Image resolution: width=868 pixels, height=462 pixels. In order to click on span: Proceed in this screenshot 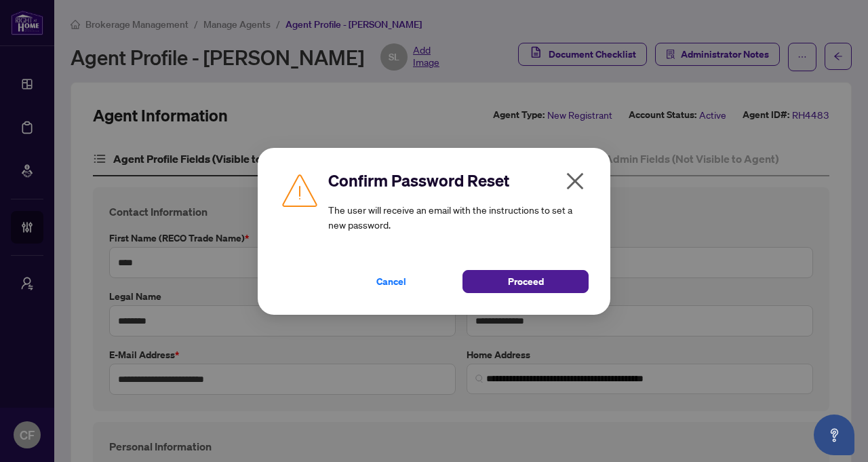, I will do `click(526, 282)`.